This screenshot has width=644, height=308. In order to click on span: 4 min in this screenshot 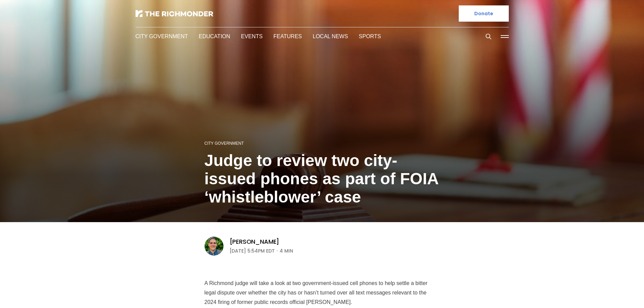, I will do `click(286, 251)`.